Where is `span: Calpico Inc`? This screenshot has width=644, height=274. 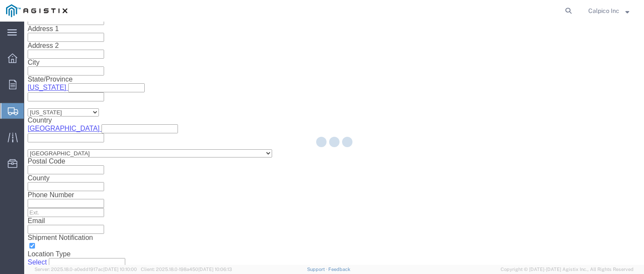
span: Calpico Inc is located at coordinates (604, 11).